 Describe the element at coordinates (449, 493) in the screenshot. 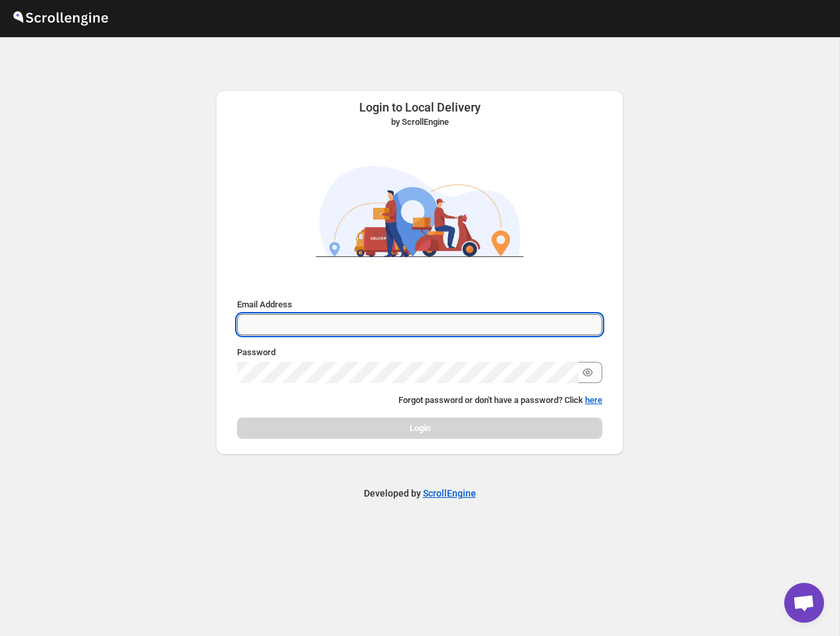

I see `a: ScrollEngine` at that location.